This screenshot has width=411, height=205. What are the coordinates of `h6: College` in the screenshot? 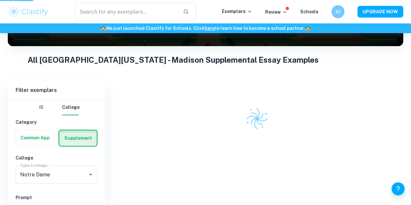 It's located at (57, 158).